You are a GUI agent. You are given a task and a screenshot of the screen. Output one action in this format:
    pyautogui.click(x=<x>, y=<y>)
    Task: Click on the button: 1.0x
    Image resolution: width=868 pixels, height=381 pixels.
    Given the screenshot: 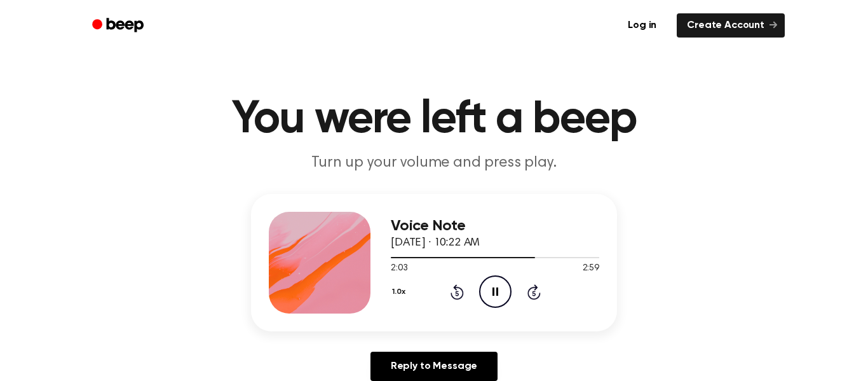 What is the action you would take?
    pyautogui.click(x=401, y=292)
    